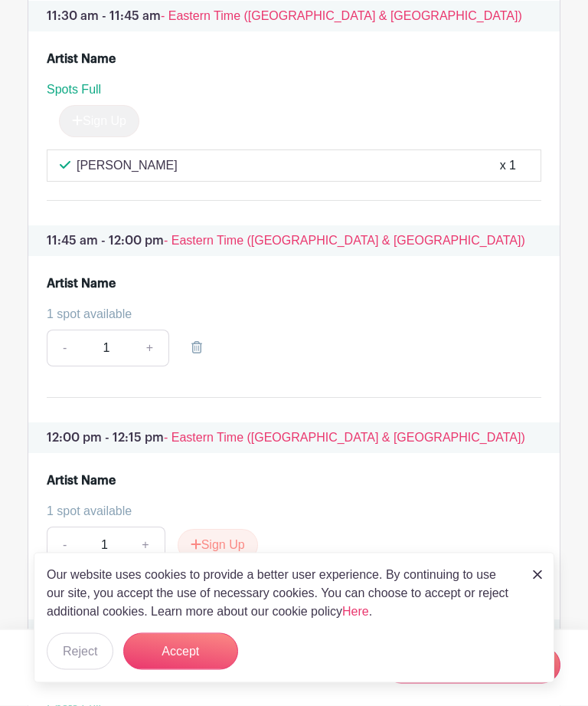 Image resolution: width=588 pixels, height=706 pixels. I want to click on img: close_button-5f87c8562297e5c2d7936805f587ecaba9071eb48480494691a3f1689db116b3.svg, so click(537, 575).